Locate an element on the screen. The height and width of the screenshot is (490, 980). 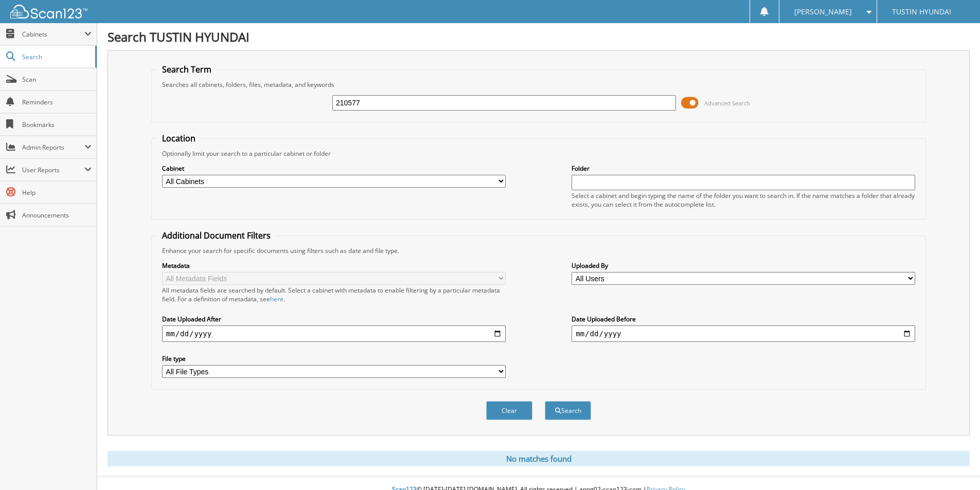
span: Admin Reports is located at coordinates (53, 147).